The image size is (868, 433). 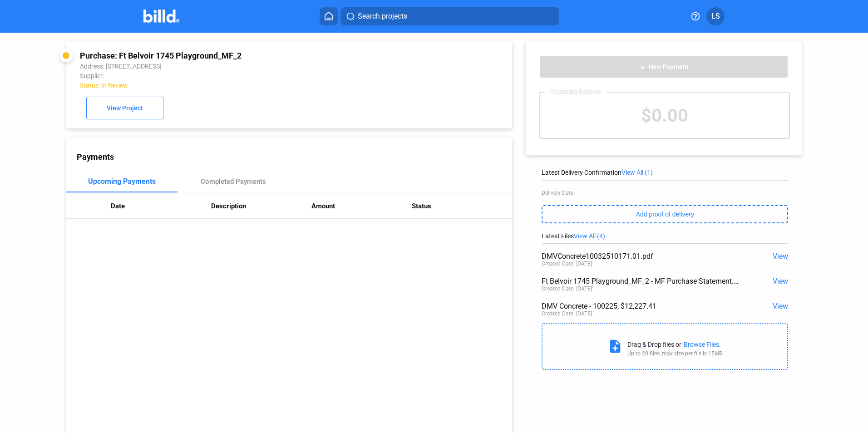 What do you see at coordinates (664, 236) in the screenshot?
I see `div: Latest Files` at bounding box center [664, 236].